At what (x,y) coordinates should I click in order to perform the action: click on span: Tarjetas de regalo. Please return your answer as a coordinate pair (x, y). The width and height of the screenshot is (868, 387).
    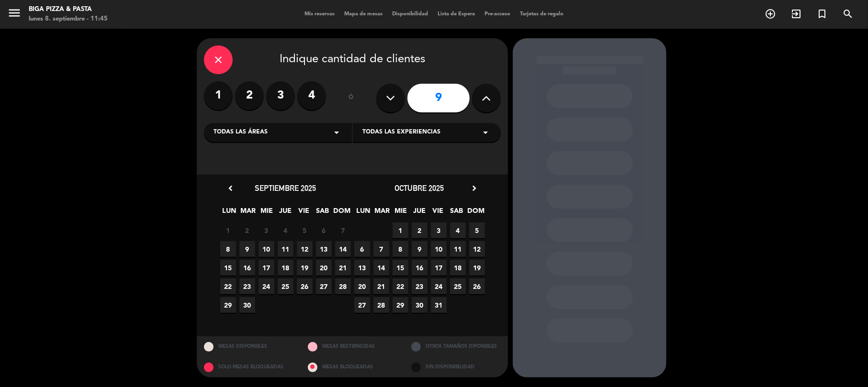
    Looking at the image, I should click on (542, 14).